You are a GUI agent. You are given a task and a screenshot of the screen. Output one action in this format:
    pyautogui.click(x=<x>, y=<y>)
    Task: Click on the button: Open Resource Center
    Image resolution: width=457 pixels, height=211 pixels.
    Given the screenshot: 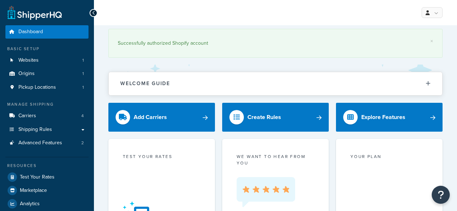 What is the action you would take?
    pyautogui.click(x=441, y=195)
    